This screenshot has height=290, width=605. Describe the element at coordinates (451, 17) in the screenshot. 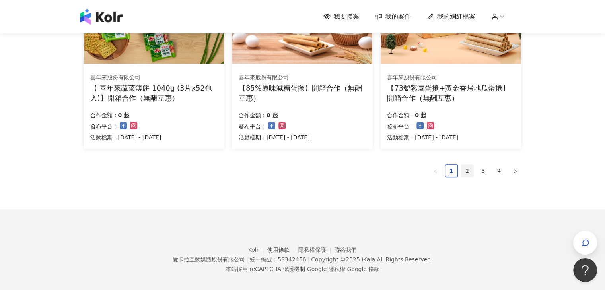

I see `a: 我的網紅檔案` at that location.